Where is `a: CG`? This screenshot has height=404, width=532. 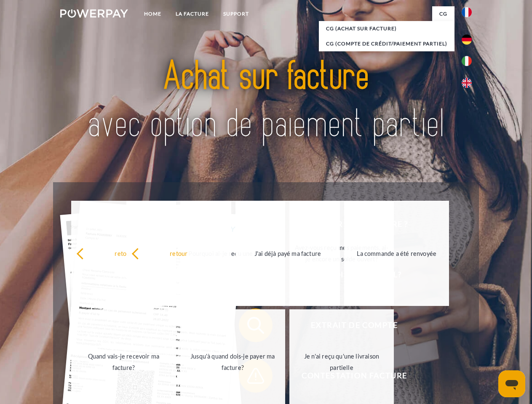 a: CG is located at coordinates (443, 14).